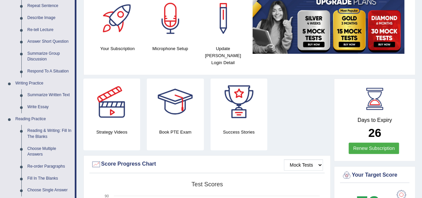  Describe the element at coordinates (49, 18) in the screenshot. I see `a: Describe Image` at that location.